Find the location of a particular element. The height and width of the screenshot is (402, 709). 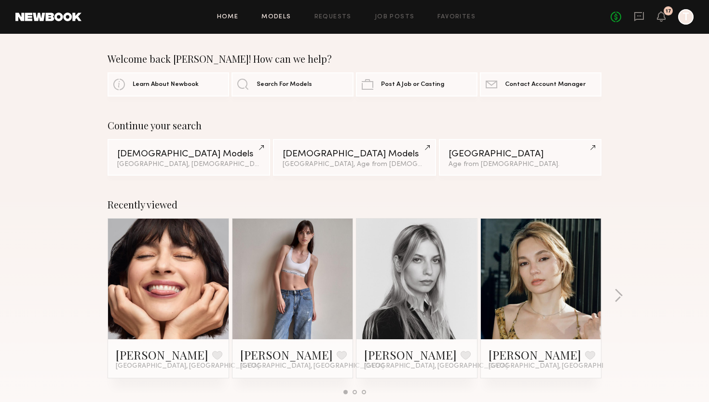

div: Continue your search is located at coordinates (355, 125).